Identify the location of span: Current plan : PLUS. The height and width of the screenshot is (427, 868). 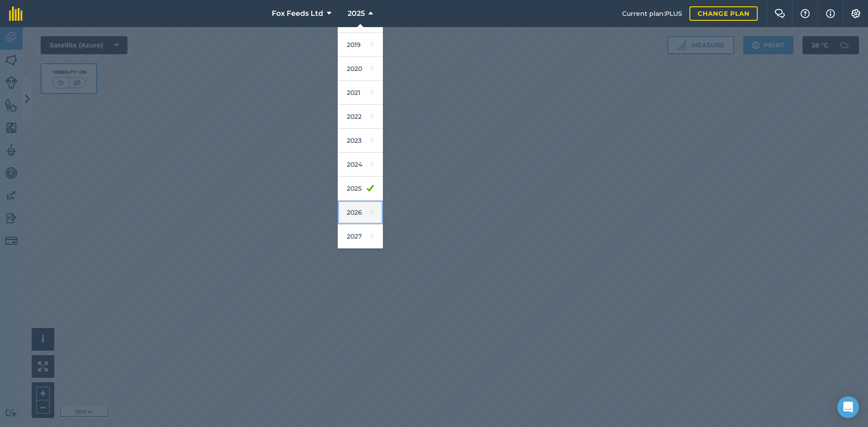
(651, 14).